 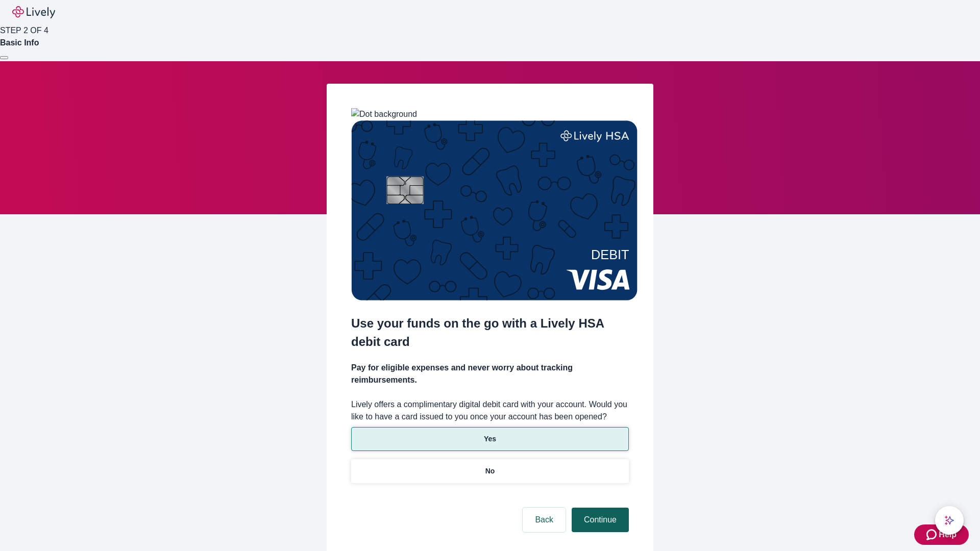 I want to click on button: Yes, so click(x=490, y=439).